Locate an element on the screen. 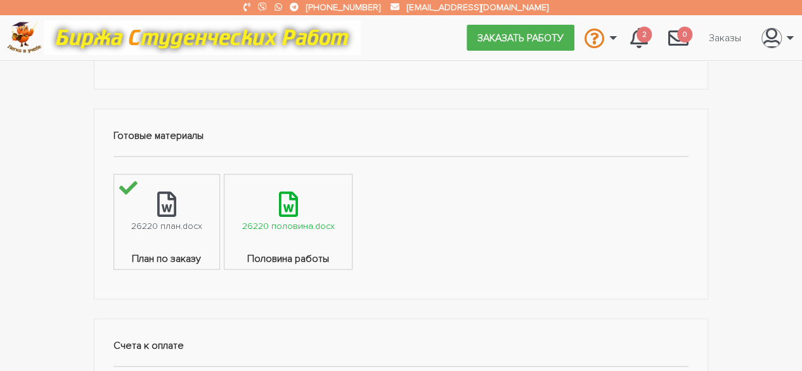  li: 2 is located at coordinates (639, 37).